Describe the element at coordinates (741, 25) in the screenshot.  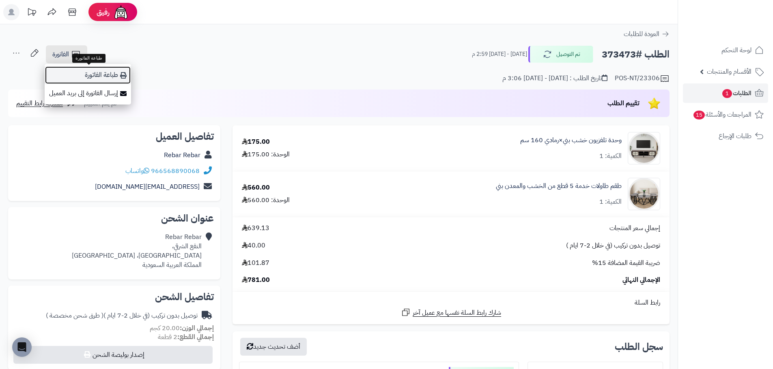
I see `img: logo-2.png` at that location.